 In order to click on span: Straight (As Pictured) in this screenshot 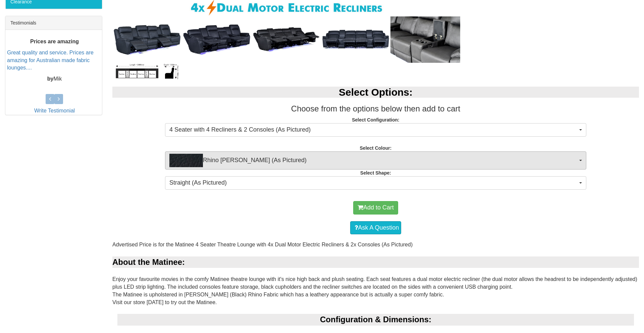, I will do `click(373, 183)`.